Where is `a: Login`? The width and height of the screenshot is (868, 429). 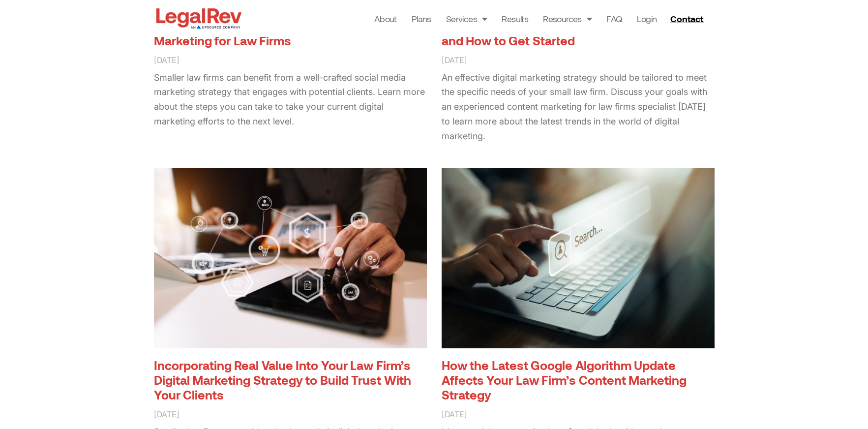
a: Login is located at coordinates (647, 19).